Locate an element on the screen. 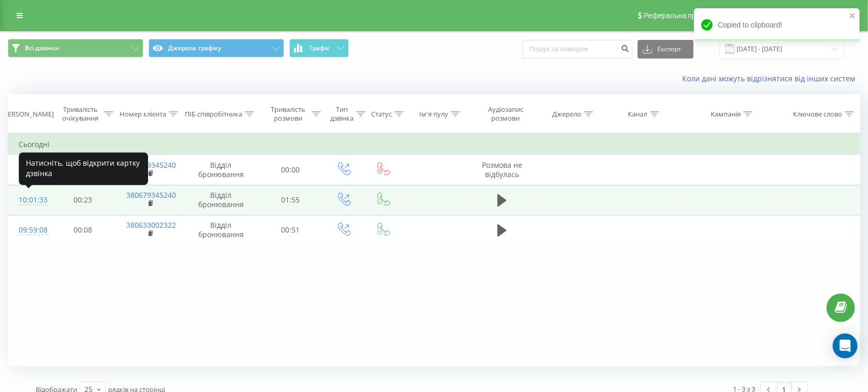 This screenshot has width=868, height=392. span: Графік is located at coordinates (319, 48).